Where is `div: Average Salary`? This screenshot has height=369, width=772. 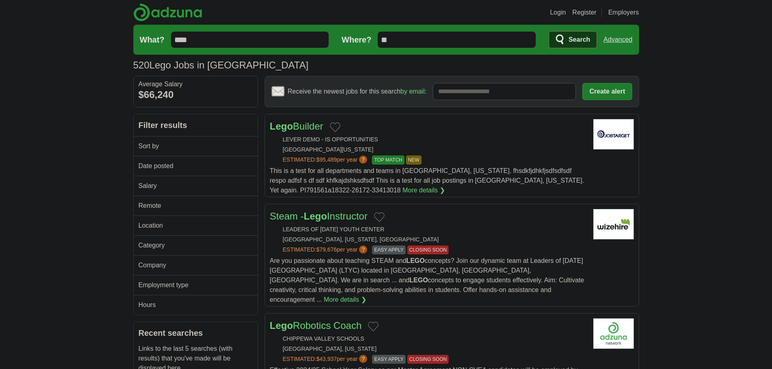 div: Average Salary is located at coordinates (196, 84).